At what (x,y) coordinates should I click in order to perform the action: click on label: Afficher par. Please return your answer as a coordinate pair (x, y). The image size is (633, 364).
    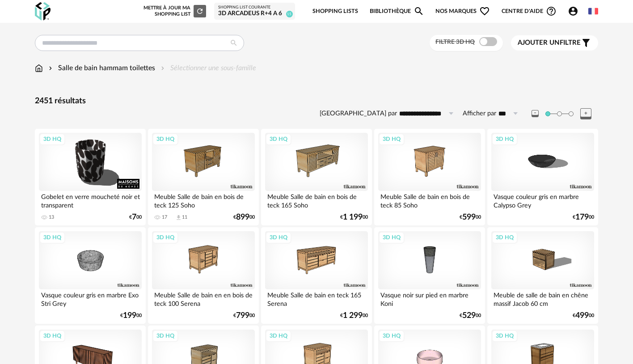
    Looking at the image, I should click on (480, 113).